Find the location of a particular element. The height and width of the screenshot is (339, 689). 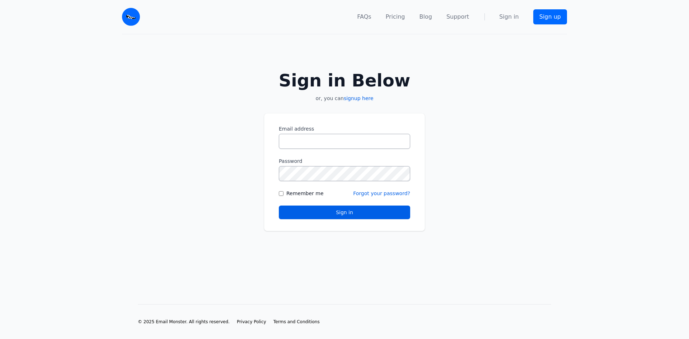

a: Sign in is located at coordinates (509, 17).